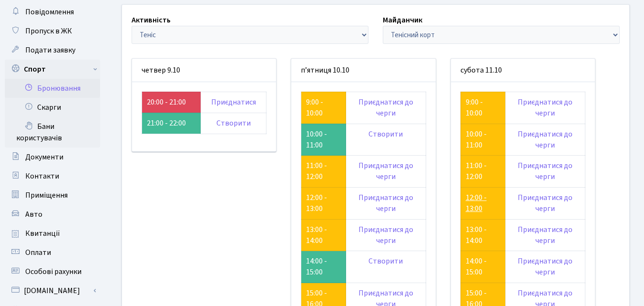  I want to click on div: субота 11.10, so click(523, 71).